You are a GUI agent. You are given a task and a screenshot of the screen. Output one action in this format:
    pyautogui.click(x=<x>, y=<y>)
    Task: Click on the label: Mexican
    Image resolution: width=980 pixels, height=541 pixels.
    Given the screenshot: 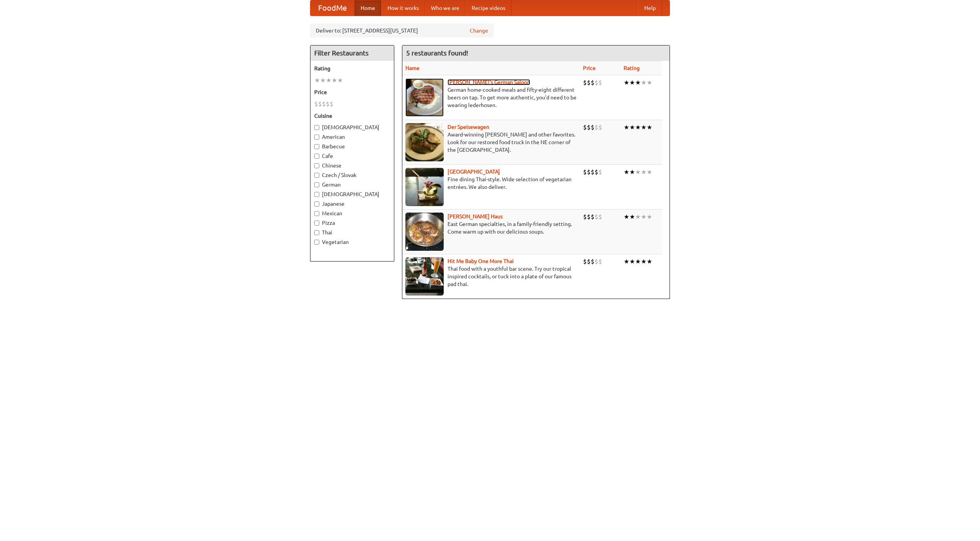 What is the action you would take?
    pyautogui.click(x=352, y=214)
    